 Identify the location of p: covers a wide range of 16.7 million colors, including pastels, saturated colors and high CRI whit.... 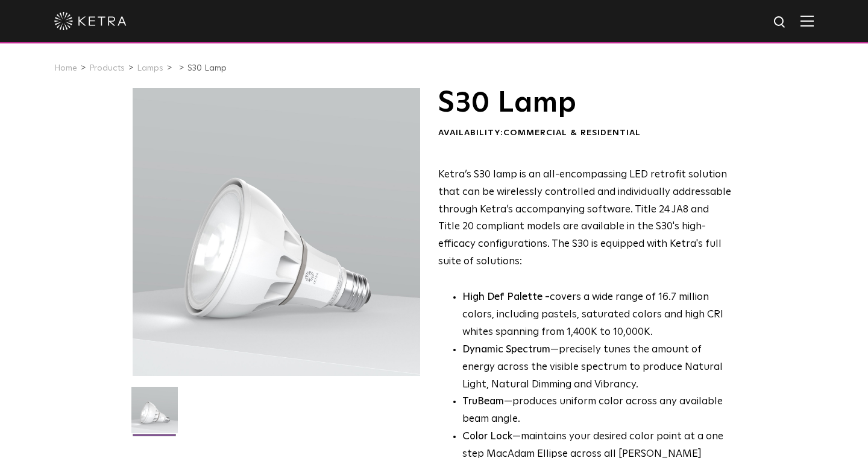
(597, 315).